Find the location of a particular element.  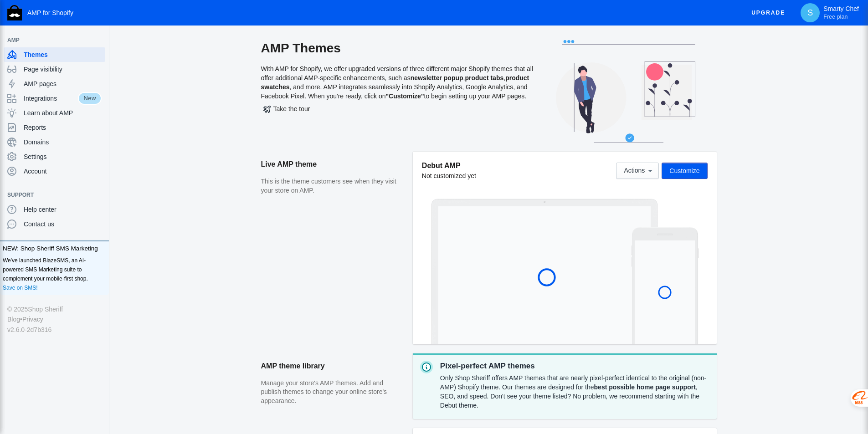

span: Contact us is located at coordinates (62, 224).